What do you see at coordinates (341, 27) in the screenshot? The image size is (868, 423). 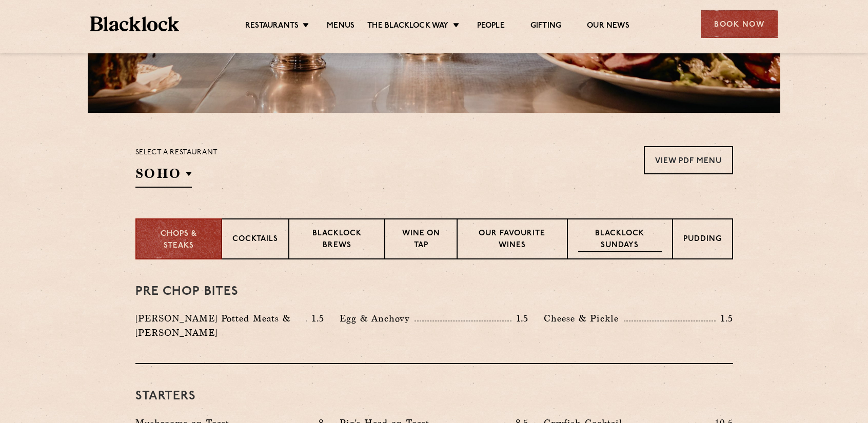 I see `a: Menus` at bounding box center [341, 27].